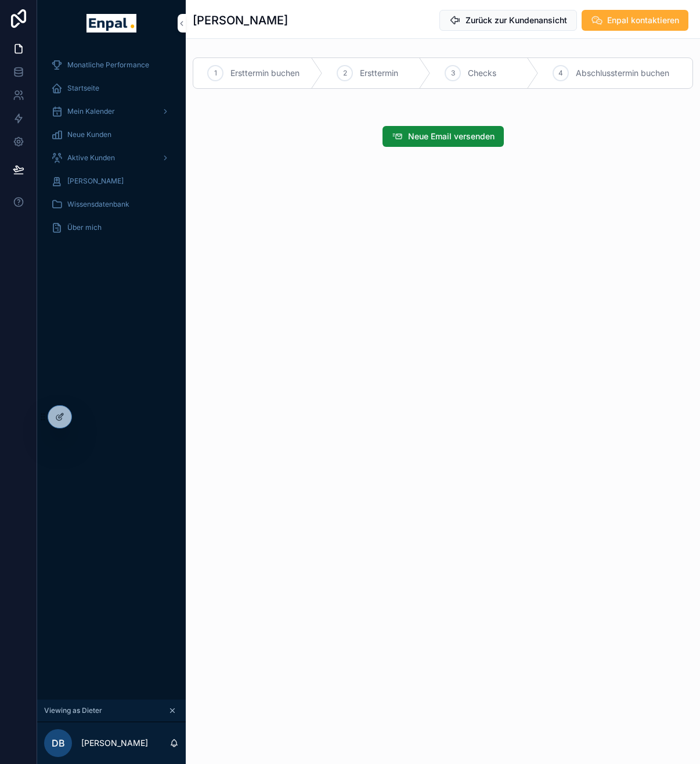 This screenshot has width=700, height=764. Describe the element at coordinates (215, 73) in the screenshot. I see `span: 1` at that location.